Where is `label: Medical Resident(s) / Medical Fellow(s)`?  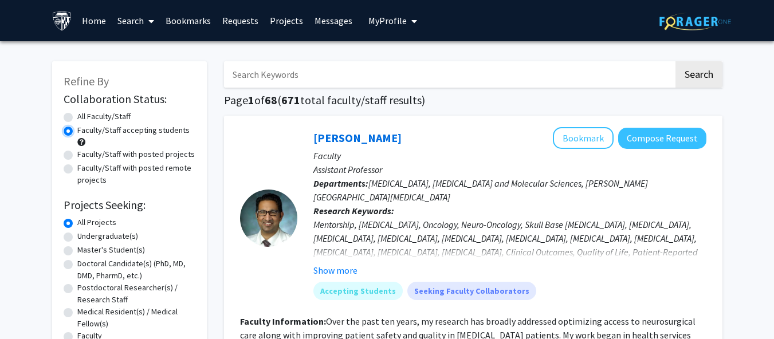
label: Medical Resident(s) / Medical Fellow(s) is located at coordinates (136, 318).